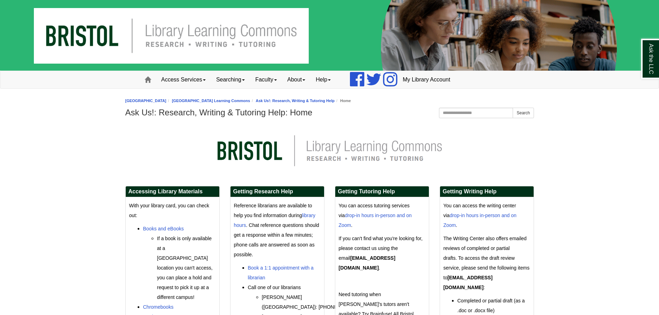 The height and width of the screenshot is (315, 659). Describe the element at coordinates (323, 80) in the screenshot. I see `a: Help` at that location.